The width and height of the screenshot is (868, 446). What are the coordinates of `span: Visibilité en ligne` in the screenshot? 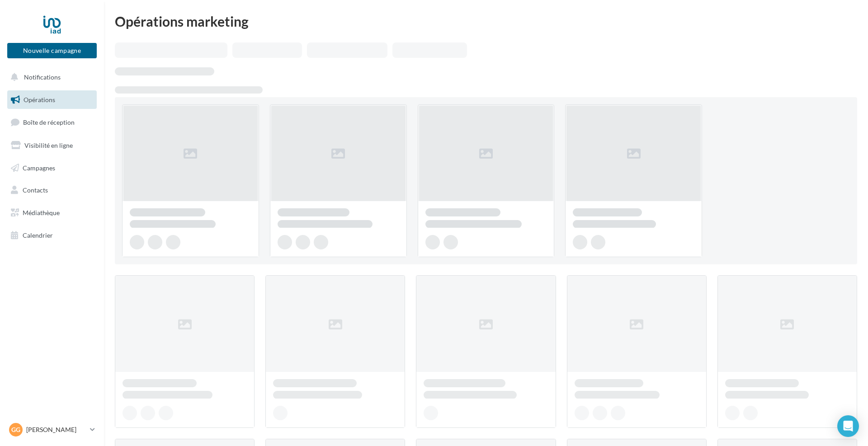 It's located at (48, 145).